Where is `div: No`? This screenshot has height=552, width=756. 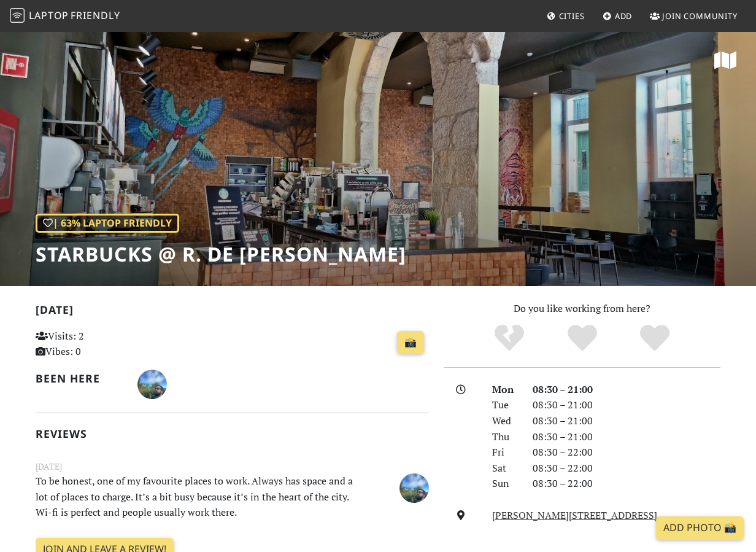
div: No is located at coordinates (509, 338).